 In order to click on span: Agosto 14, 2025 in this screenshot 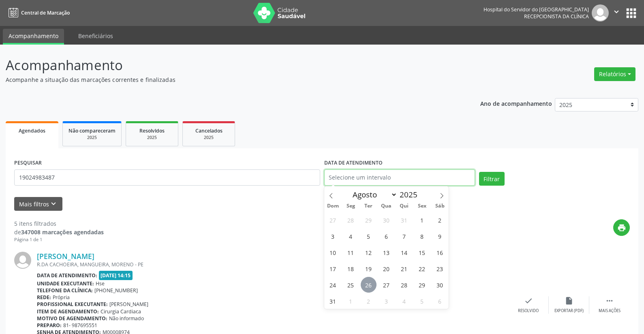, I will do `click(404, 252)`.